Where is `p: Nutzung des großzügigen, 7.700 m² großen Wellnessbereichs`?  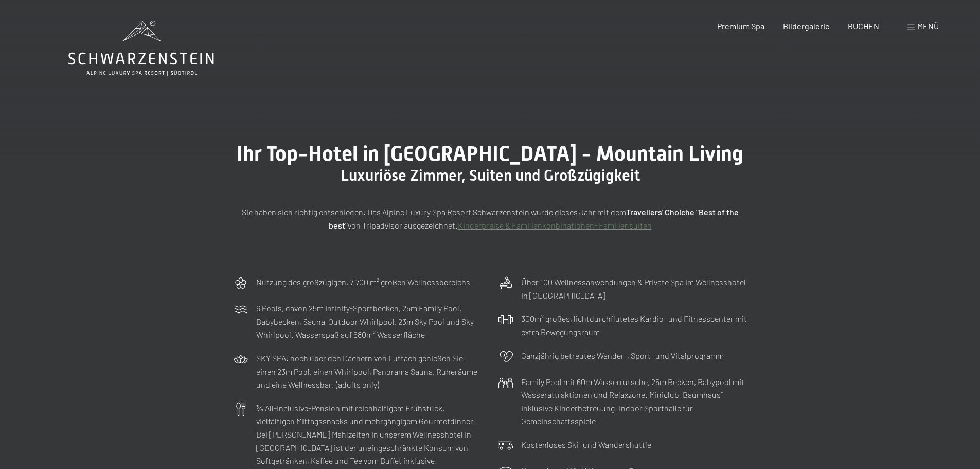
p: Nutzung des großzügigen, 7.700 m² großen Wellnessbereichs is located at coordinates (363, 282).